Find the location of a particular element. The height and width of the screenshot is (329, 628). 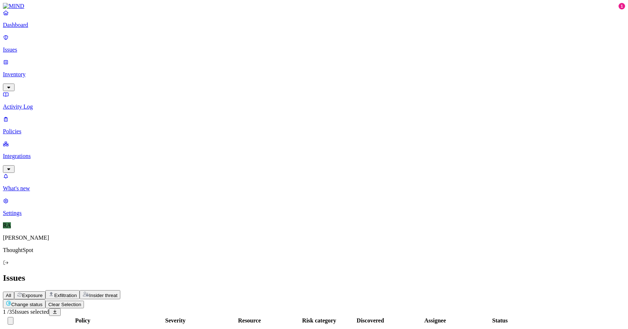

span: 1 is located at coordinates (4, 312).